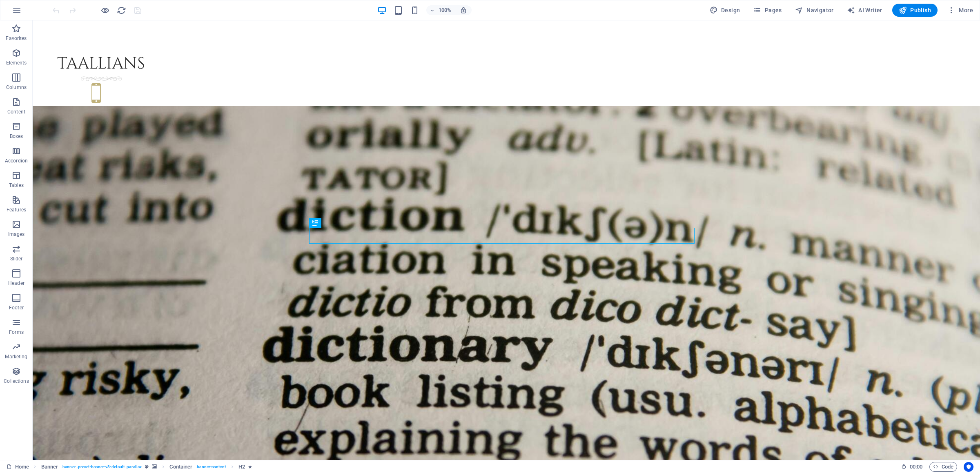  I want to click on span: . banner-content, so click(210, 467).